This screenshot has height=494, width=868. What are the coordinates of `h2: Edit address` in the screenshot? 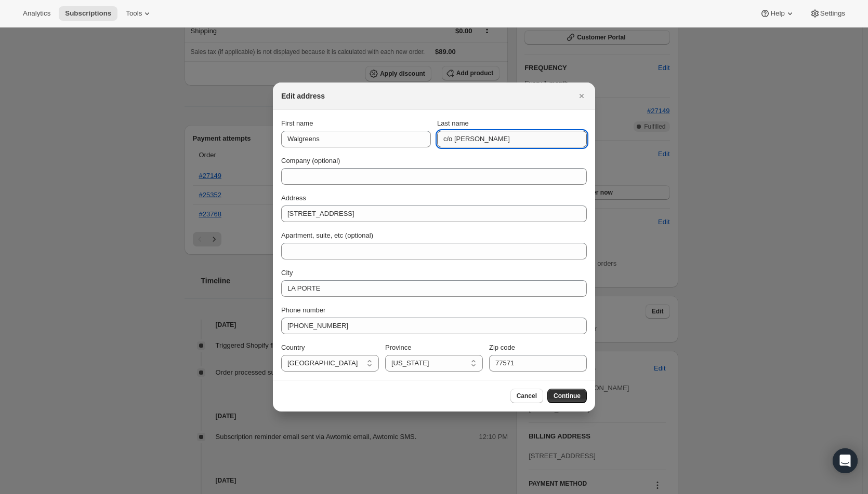 It's located at (303, 96).